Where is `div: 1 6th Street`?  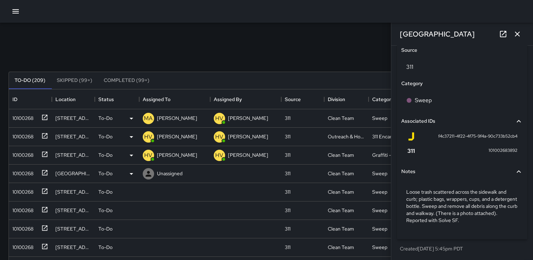
div: 1 6th Street is located at coordinates (73, 118).